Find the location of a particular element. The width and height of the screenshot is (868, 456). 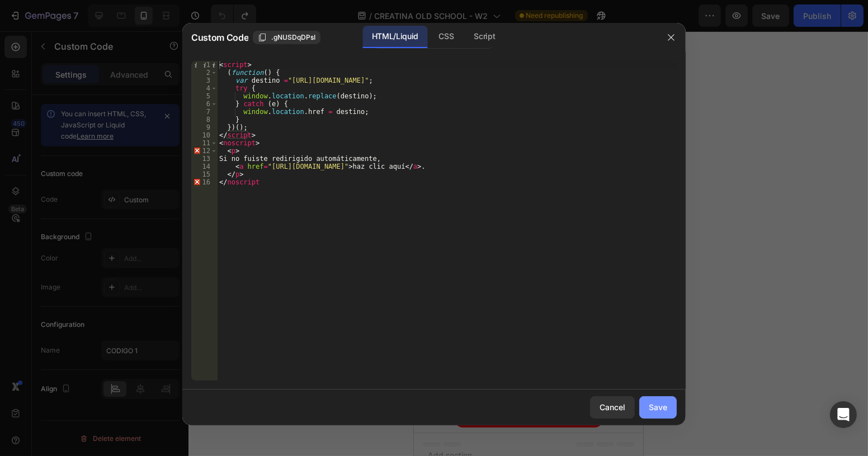

div: CSS is located at coordinates (446, 37).